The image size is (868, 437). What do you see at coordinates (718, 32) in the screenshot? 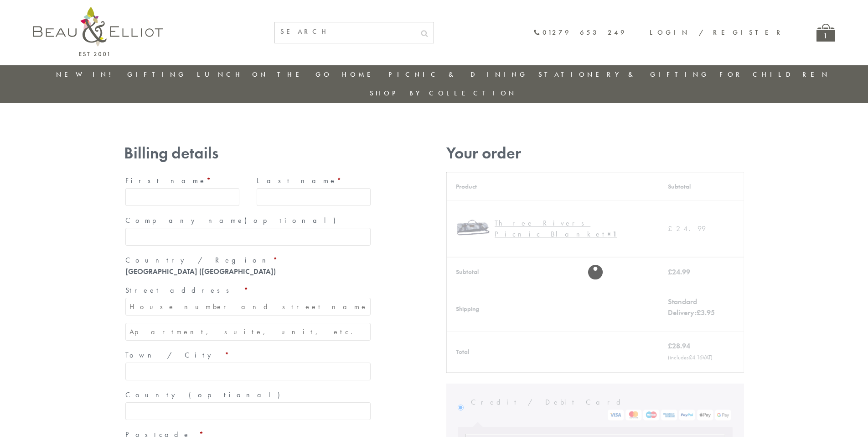
I see `a: Login / Register` at bounding box center [718, 32].